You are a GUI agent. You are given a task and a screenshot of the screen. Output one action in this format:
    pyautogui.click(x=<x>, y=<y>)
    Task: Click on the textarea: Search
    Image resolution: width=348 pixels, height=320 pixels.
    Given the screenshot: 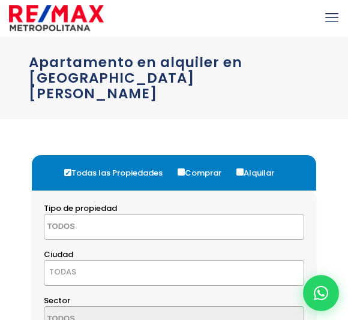 What is the action you would take?
    pyautogui.click(x=95, y=227)
    